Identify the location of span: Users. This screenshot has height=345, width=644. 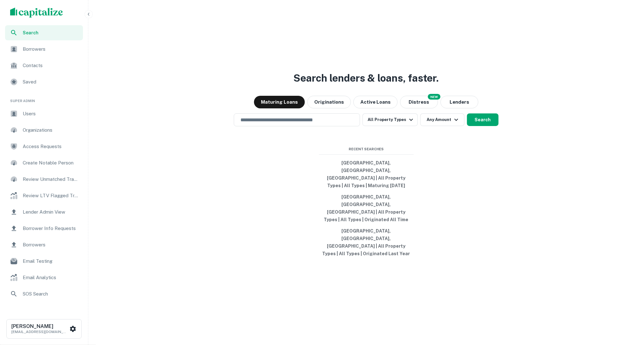
(51, 114).